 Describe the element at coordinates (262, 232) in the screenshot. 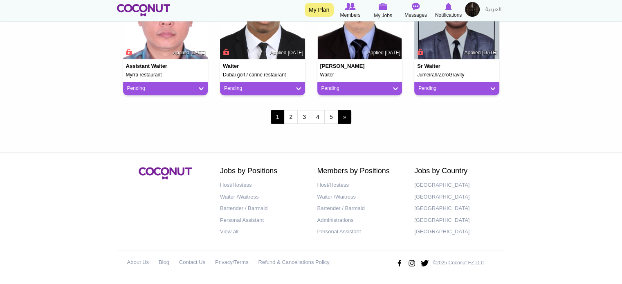

I see `a: View all` at that location.